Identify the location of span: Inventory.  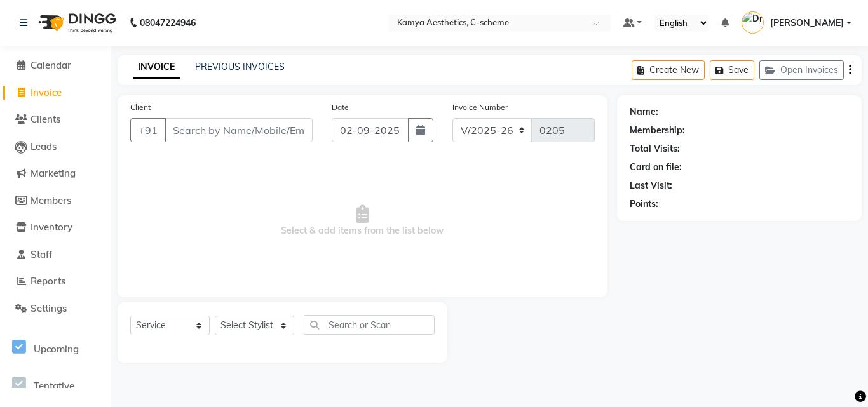
(51, 227).